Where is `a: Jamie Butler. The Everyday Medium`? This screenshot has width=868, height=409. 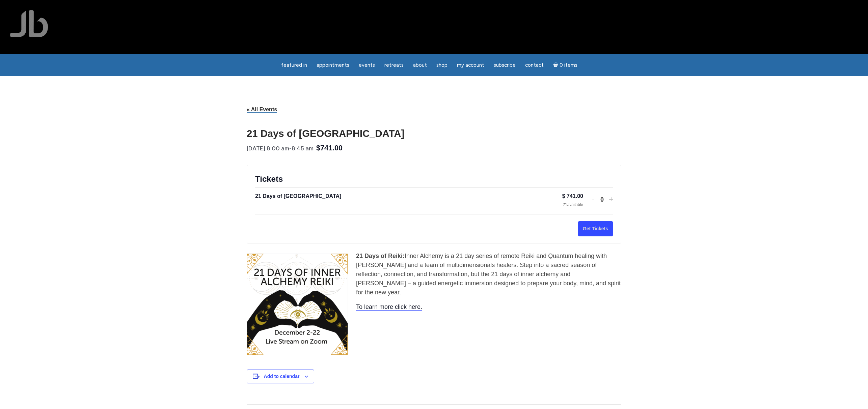 a: Jamie Butler. The Everyday Medium is located at coordinates (29, 24).